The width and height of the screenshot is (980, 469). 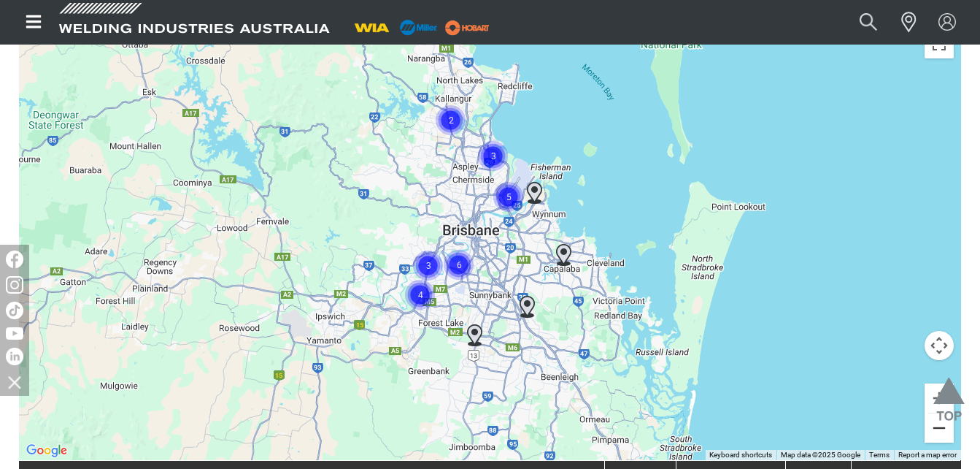 What do you see at coordinates (508, 196) in the screenshot?
I see `div: Cluster of 5 markers` at bounding box center [508, 196].